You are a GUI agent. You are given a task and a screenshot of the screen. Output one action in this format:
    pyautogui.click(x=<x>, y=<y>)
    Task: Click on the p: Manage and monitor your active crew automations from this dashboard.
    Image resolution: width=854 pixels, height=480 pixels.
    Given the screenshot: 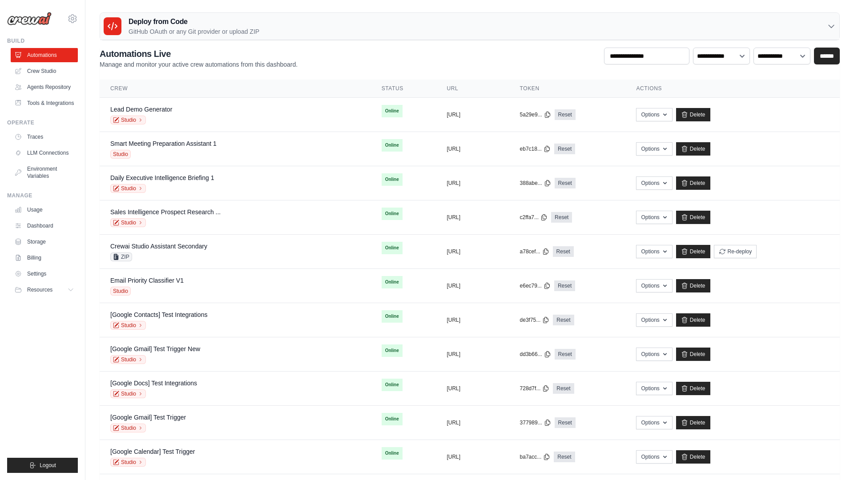 What is the action you would take?
    pyautogui.click(x=198, y=64)
    